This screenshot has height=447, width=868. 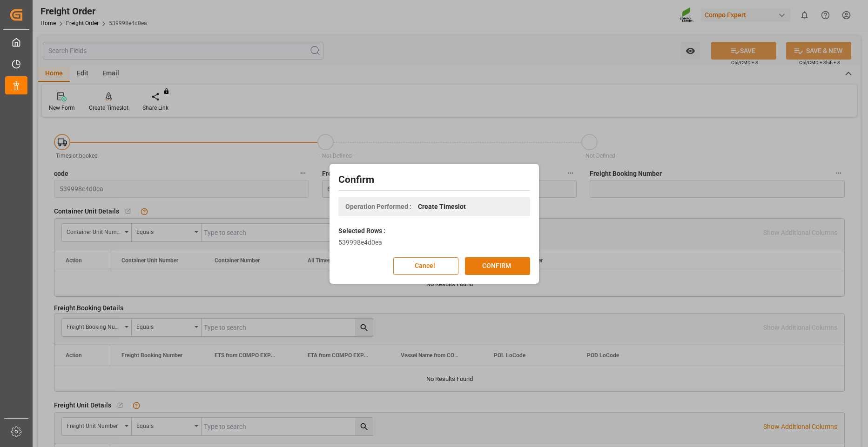 I want to click on h2: Confirm, so click(x=434, y=180).